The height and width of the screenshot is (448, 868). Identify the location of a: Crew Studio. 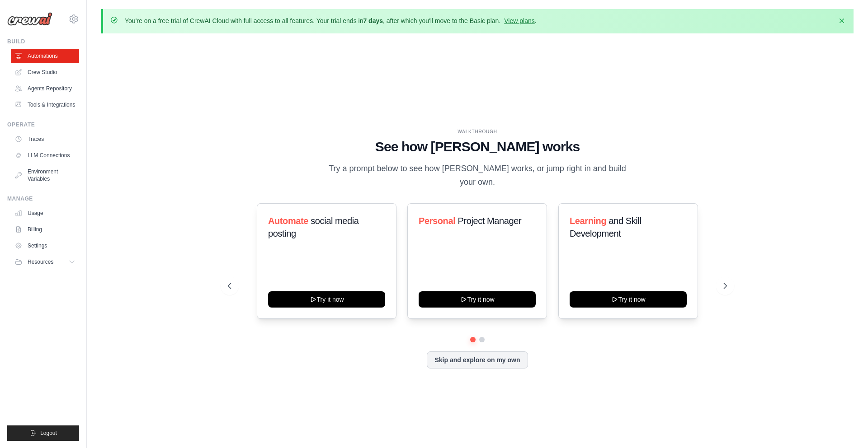
(45, 72).